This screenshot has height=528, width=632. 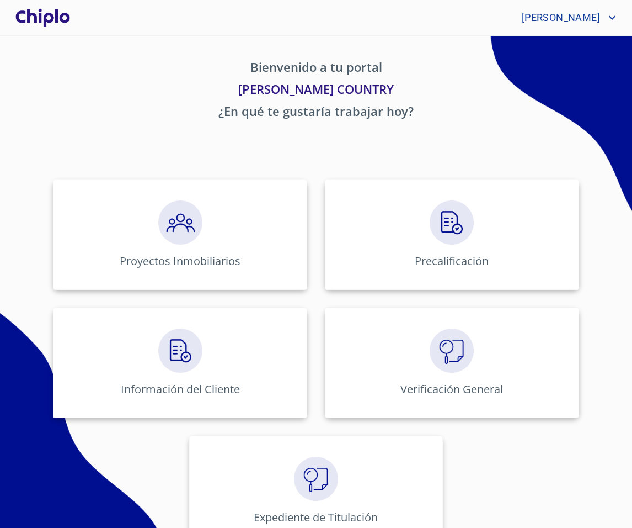 I want to click on p: Información del Cliente, so click(x=180, y=389).